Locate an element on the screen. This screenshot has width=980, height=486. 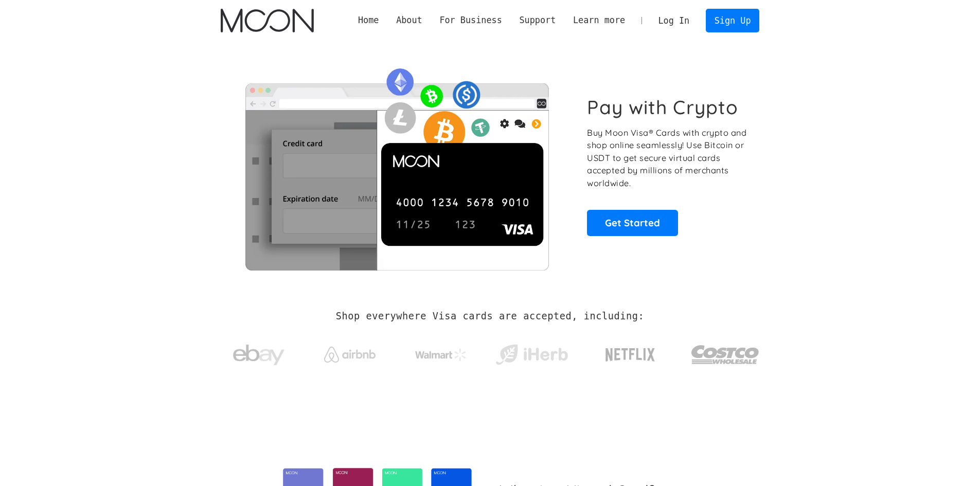
div: Learn more is located at coordinates (599, 20).